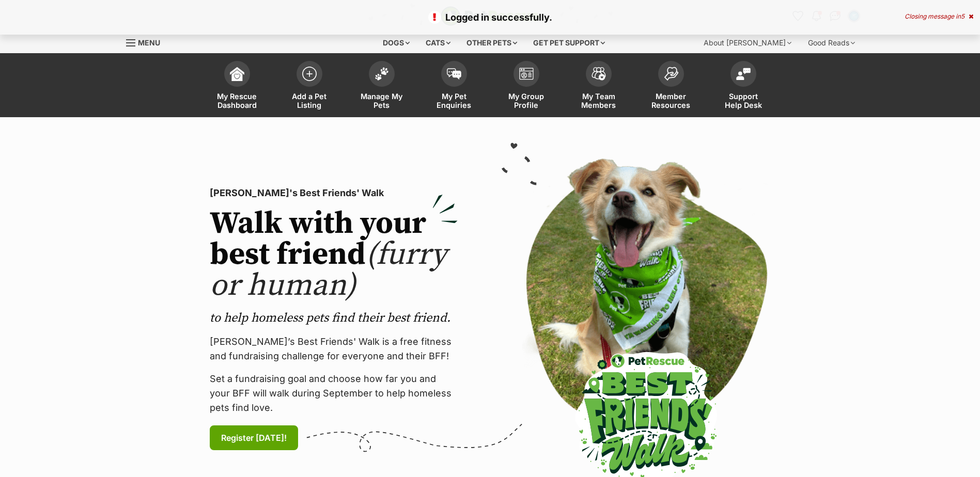 The width and height of the screenshot is (980, 477). What do you see at coordinates (671, 86) in the screenshot?
I see `a: Member Resources` at bounding box center [671, 86].